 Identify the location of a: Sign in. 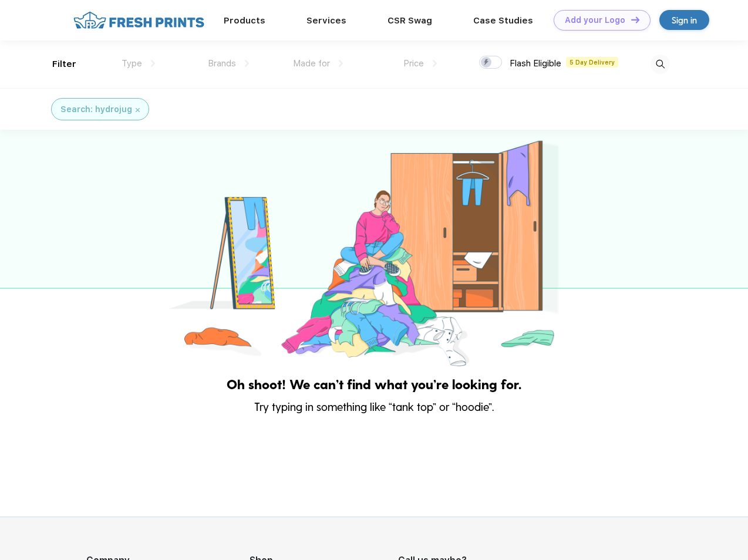
(684, 20).